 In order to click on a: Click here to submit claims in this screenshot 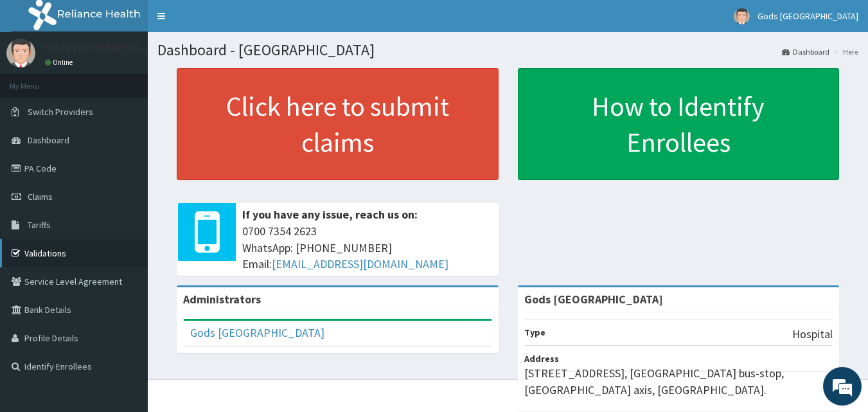, I will do `click(337, 124)`.